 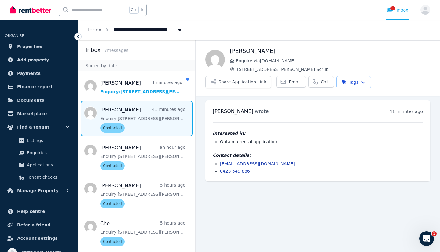 What do you see at coordinates (47, 153) in the screenshot?
I see `span: Enquiries` at bounding box center [47, 153].